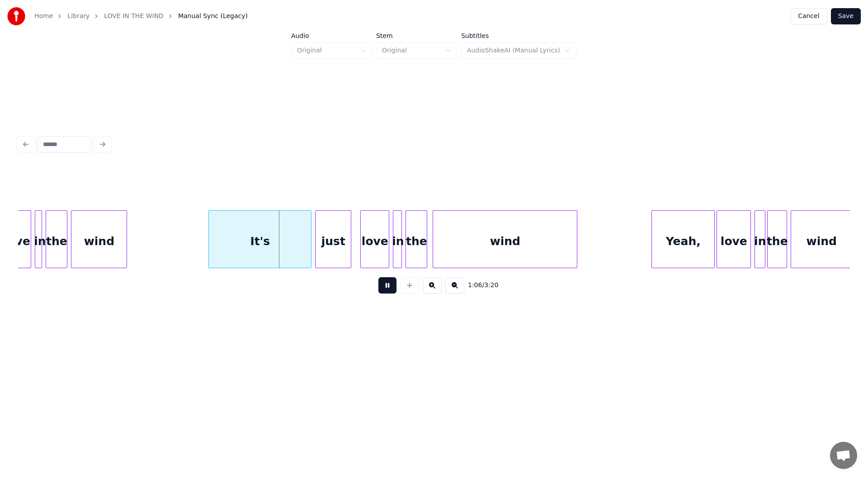 The image size is (868, 478). What do you see at coordinates (17, 17) in the screenshot?
I see `img: youka` at bounding box center [17, 17].